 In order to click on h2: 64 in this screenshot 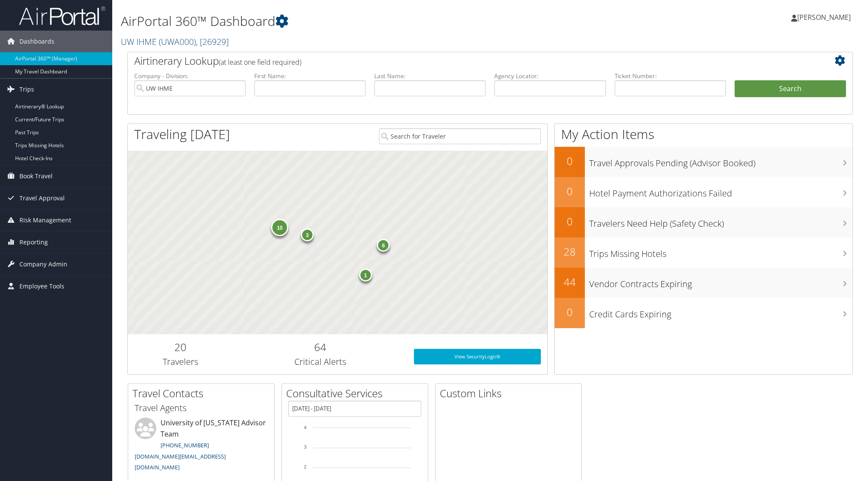, I will do `click(320, 348)`.